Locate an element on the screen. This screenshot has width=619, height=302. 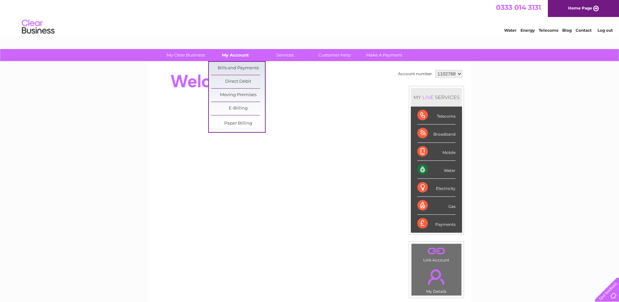
div: Broadband is located at coordinates (437, 133).